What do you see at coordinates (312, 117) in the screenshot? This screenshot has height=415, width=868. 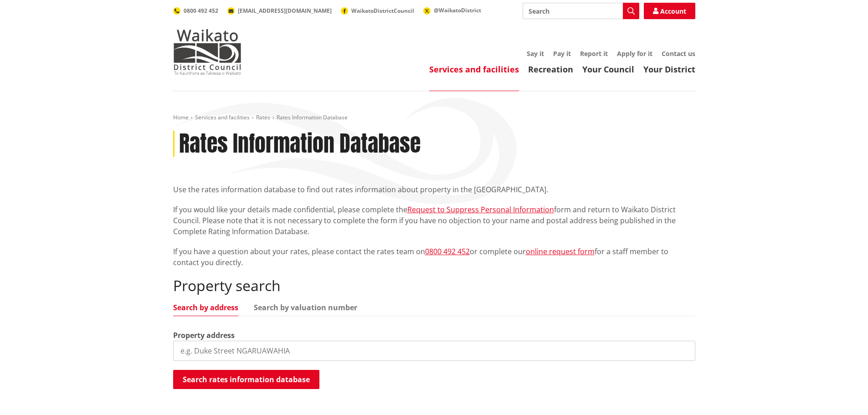 I see `span: Rates Information Database` at bounding box center [312, 117].